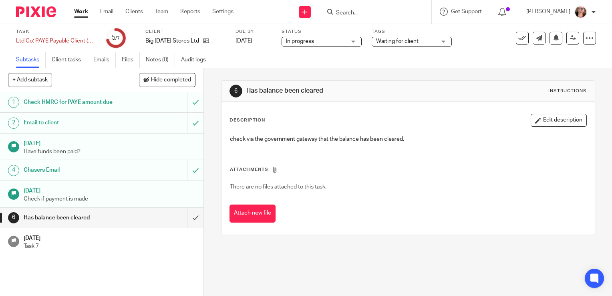 Image resolution: width=612 pixels, height=296 pixels. What do you see at coordinates (14, 170) in the screenshot?
I see `div: 4` at bounding box center [14, 170].